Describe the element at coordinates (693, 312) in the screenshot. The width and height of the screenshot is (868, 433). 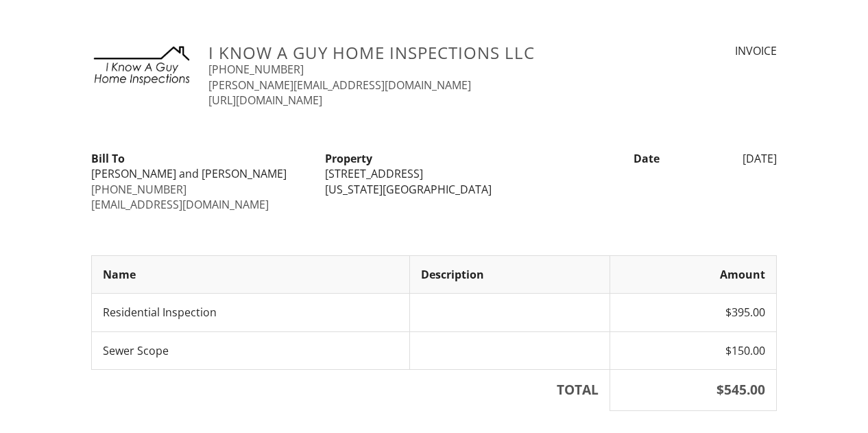
I see `td: $395.00` at that location.